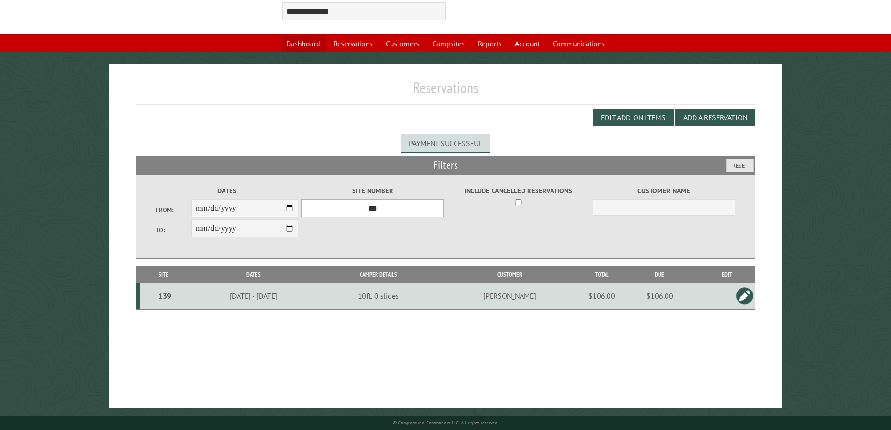  What do you see at coordinates (740, 165) in the screenshot?
I see `button: Reset` at bounding box center [740, 165].